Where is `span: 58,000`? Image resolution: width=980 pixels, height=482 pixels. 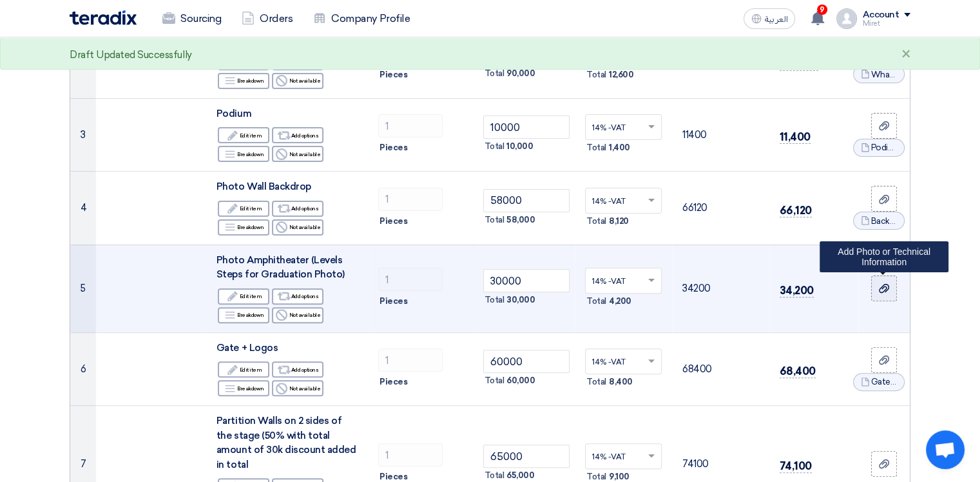 span: 58,000 is located at coordinates (520, 220).